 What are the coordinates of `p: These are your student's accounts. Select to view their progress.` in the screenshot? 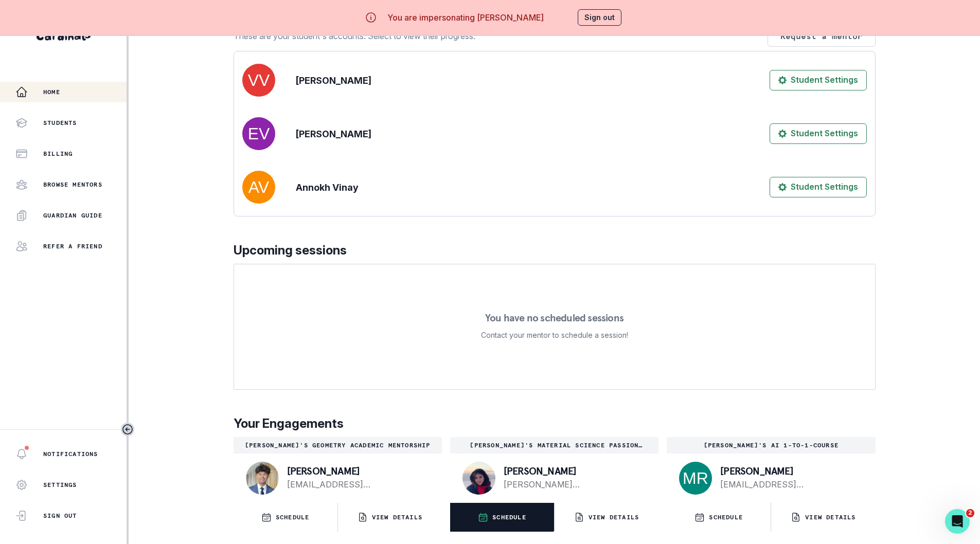 It's located at (355, 36).